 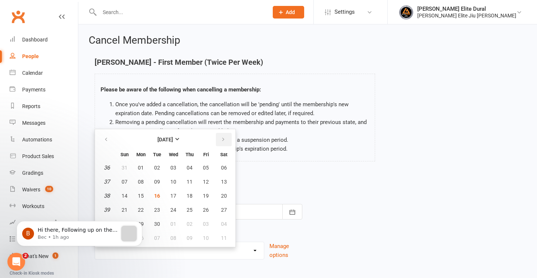 I want to click on span: 20, so click(x=224, y=196).